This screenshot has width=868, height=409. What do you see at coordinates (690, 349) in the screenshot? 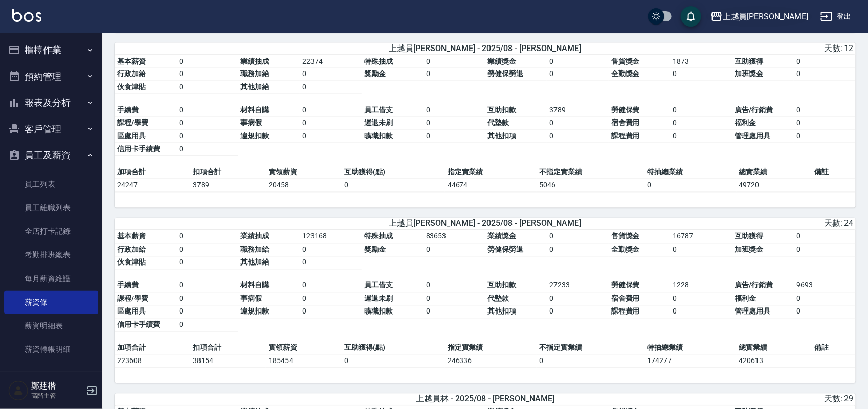
I see `td: 特抽總業績` at bounding box center [690, 349].